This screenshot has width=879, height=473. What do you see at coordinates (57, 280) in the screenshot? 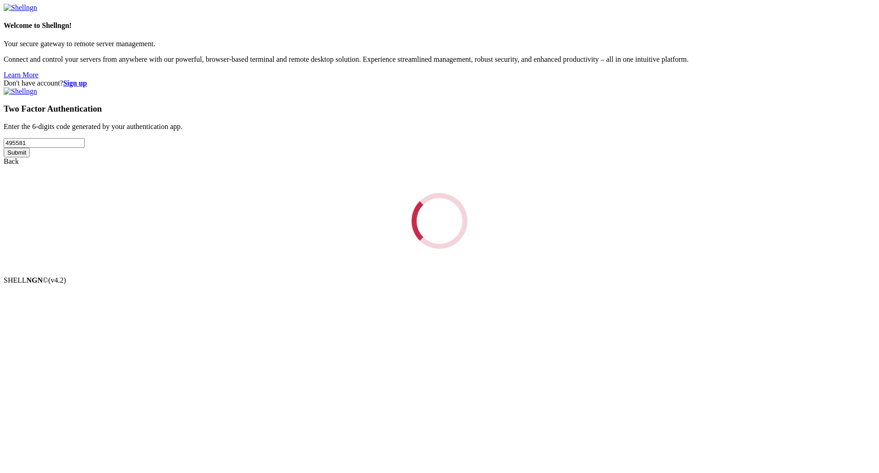
I see `span: 4.2.0` at bounding box center [57, 280].